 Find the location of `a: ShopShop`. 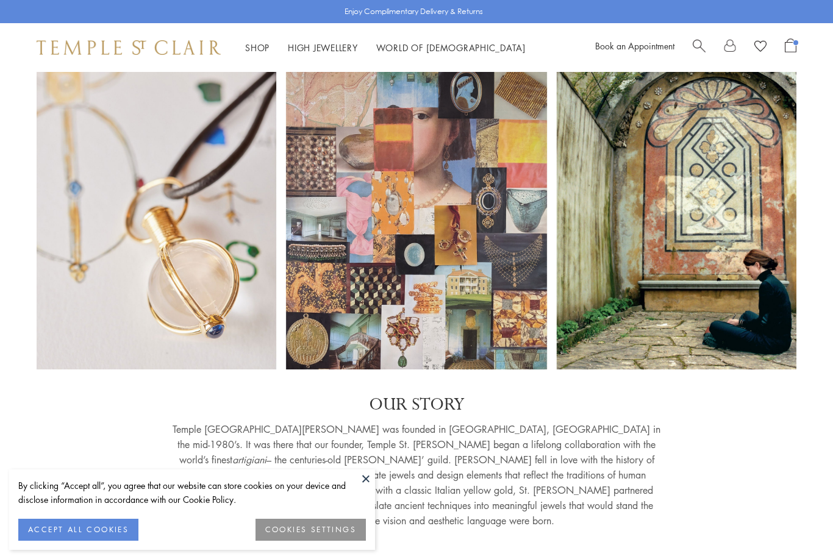

a: ShopShop is located at coordinates (257, 48).